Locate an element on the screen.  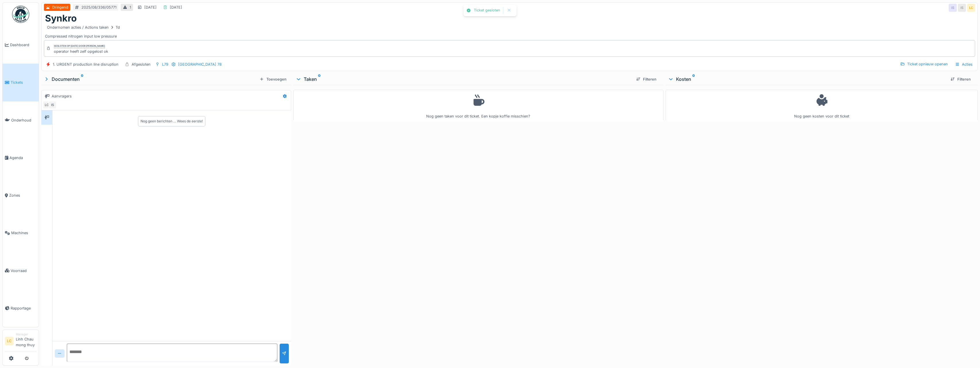
span: Zones is located at coordinates (23, 195).